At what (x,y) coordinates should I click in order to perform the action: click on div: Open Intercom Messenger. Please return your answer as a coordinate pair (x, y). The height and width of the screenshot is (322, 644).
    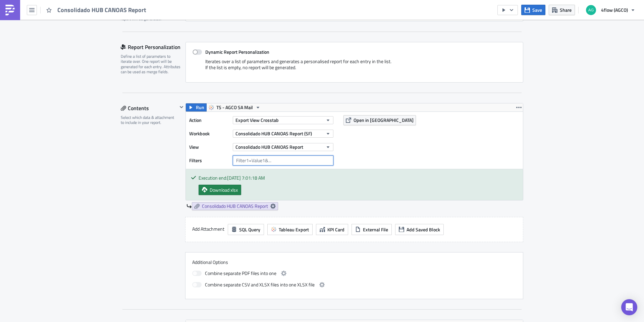
    Looking at the image, I should click on (629, 307).